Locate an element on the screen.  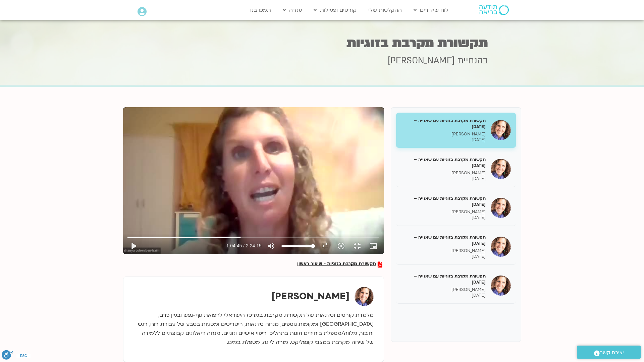
img: תקשורת מקרבת בזוגיות עם שאנייה – 10/06/25 is located at coordinates (501, 247).